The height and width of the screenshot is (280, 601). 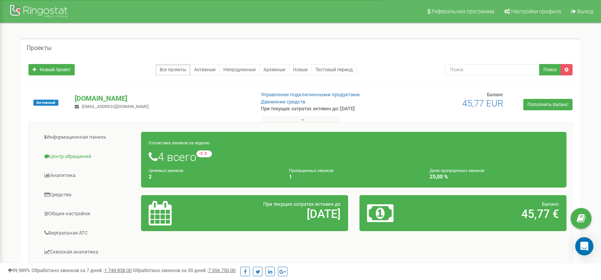 What do you see at coordinates (274, 70) in the screenshot?
I see `a: Архивные` at bounding box center [274, 70].